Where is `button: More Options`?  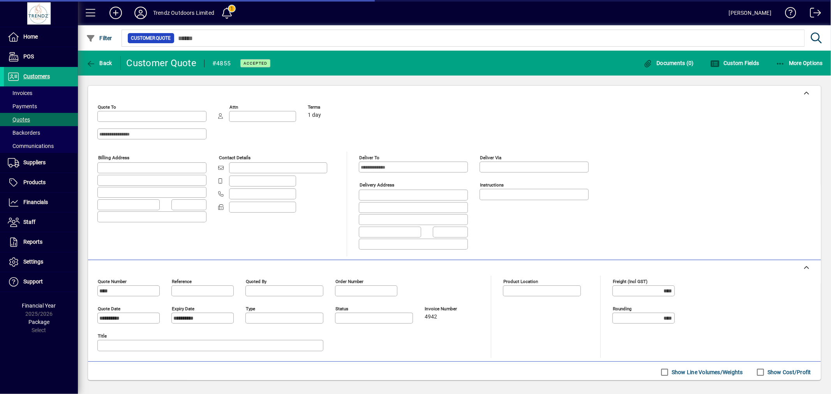 button: More Options is located at coordinates (799, 63).